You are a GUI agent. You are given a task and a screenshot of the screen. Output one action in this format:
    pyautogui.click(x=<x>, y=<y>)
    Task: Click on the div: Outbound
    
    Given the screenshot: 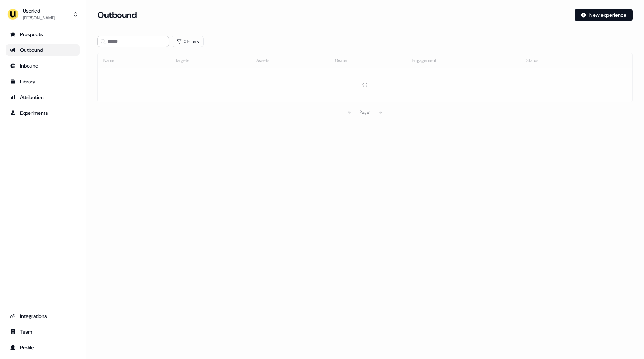 What is the action you would take?
    pyautogui.click(x=43, y=50)
    